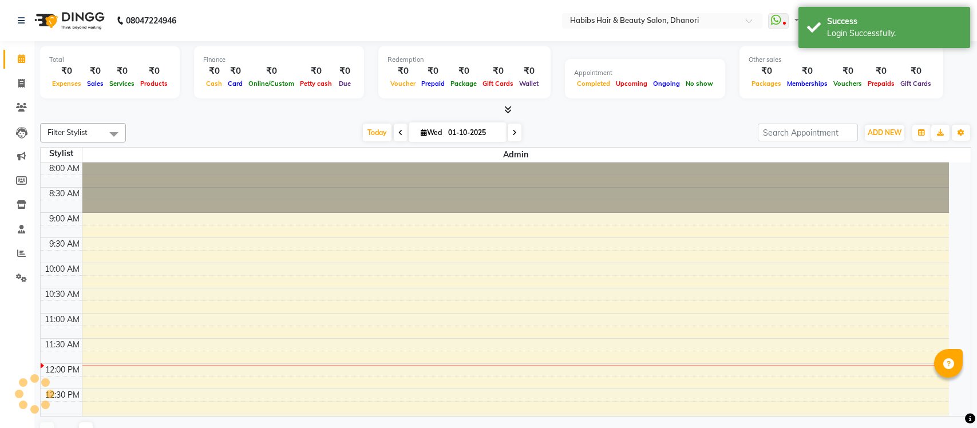 Image resolution: width=977 pixels, height=428 pixels. Describe the element at coordinates (110, 60) in the screenshot. I see `div: Total` at that location.